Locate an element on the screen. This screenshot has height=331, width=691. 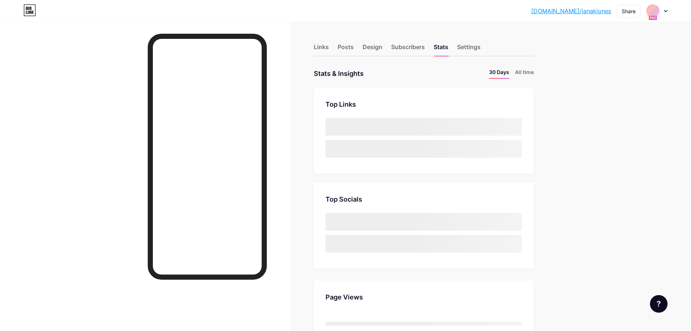
div: Links is located at coordinates (321, 49).